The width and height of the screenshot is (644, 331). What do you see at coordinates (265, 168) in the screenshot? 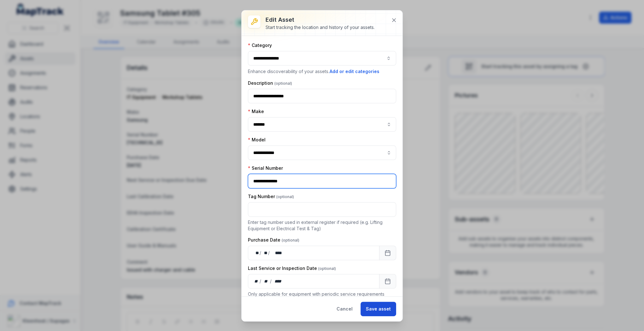
I see `label: Serial Number` at bounding box center [265, 168].